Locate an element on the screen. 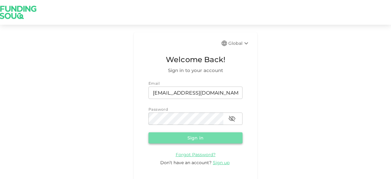 This screenshot has height=179, width=391. span: Sign up is located at coordinates (221, 163).